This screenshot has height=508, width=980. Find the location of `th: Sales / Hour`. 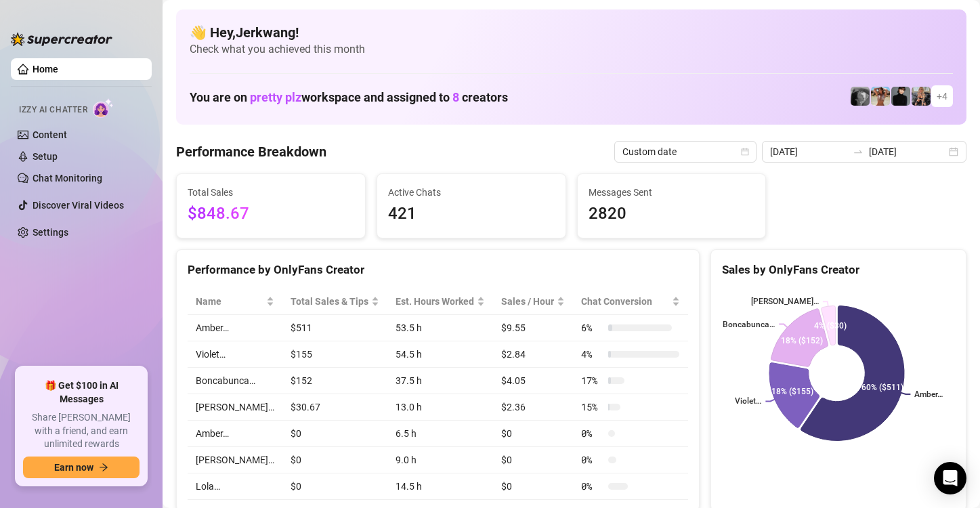

th: Sales / Hour is located at coordinates (533, 301).